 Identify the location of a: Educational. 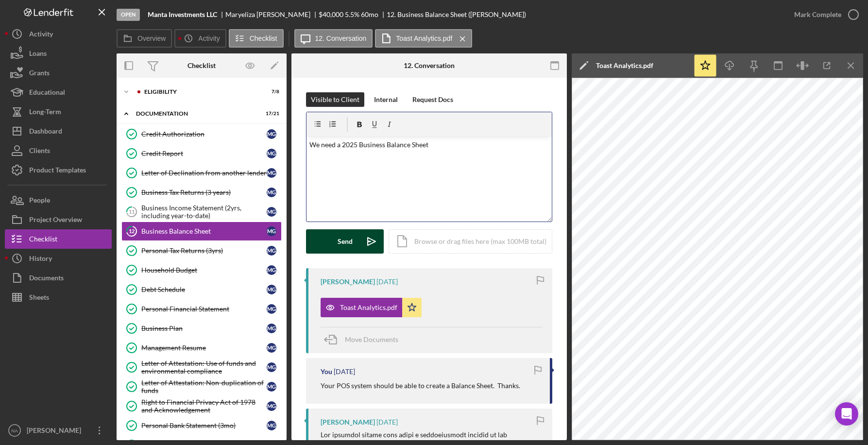
(58, 93).